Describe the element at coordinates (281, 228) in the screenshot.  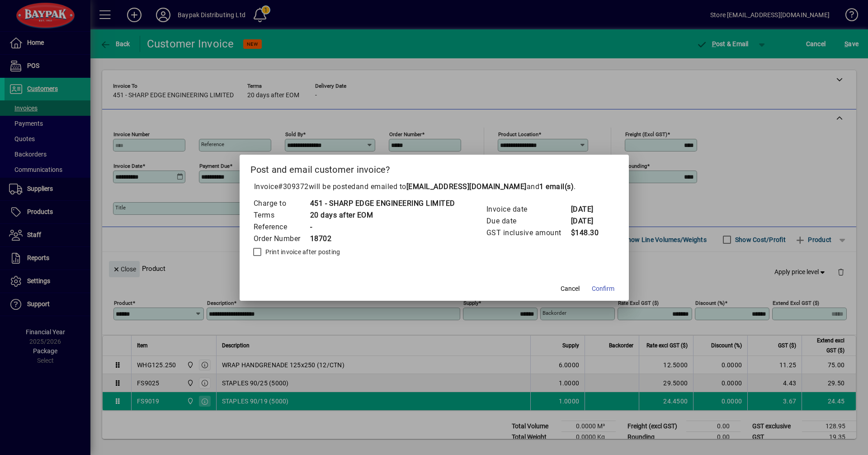
I see `td: Reference` at that location.